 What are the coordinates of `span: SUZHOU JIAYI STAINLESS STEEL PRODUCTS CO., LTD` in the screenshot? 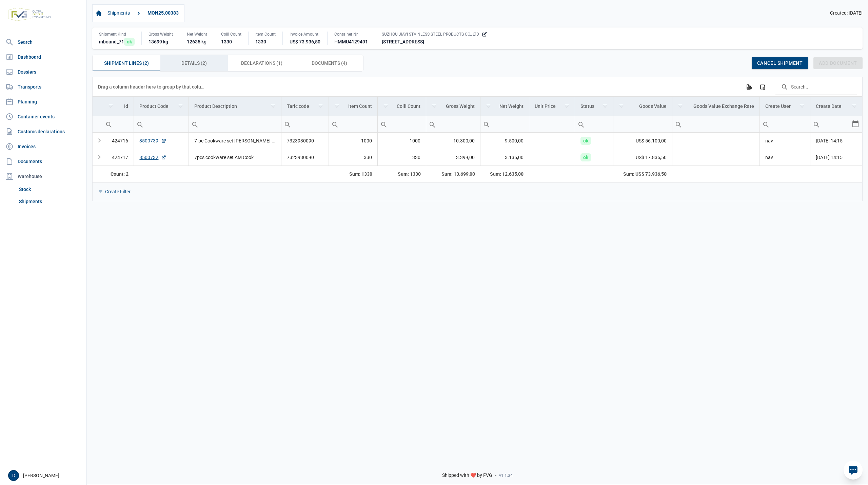 It's located at (430, 34).